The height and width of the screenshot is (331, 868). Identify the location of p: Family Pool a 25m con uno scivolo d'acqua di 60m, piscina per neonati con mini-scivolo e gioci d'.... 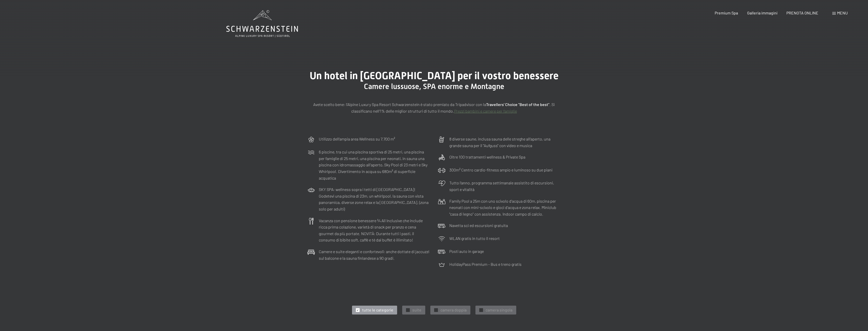
(505, 207).